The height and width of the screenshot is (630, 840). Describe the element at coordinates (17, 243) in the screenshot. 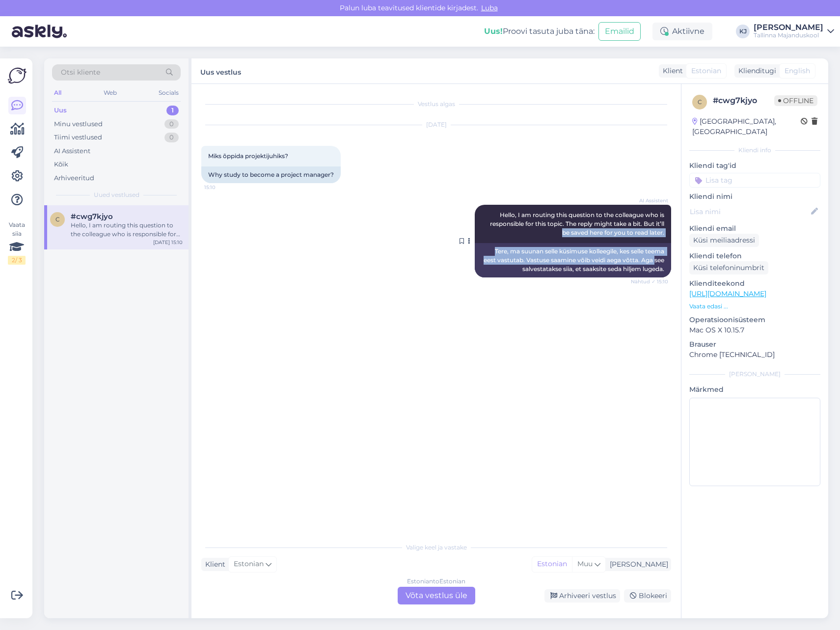

I see `div: Vaata siia` at that location.